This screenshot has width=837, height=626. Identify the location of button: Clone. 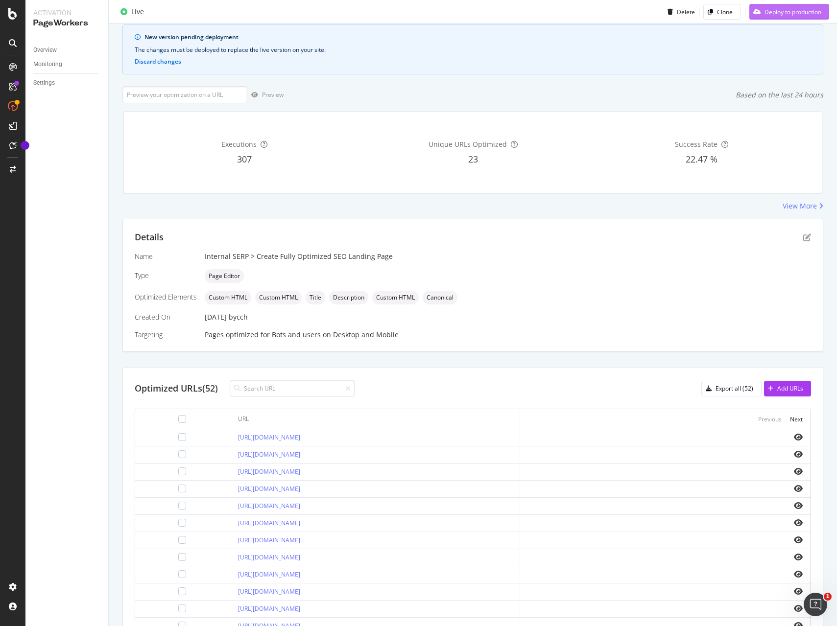
(722, 12).